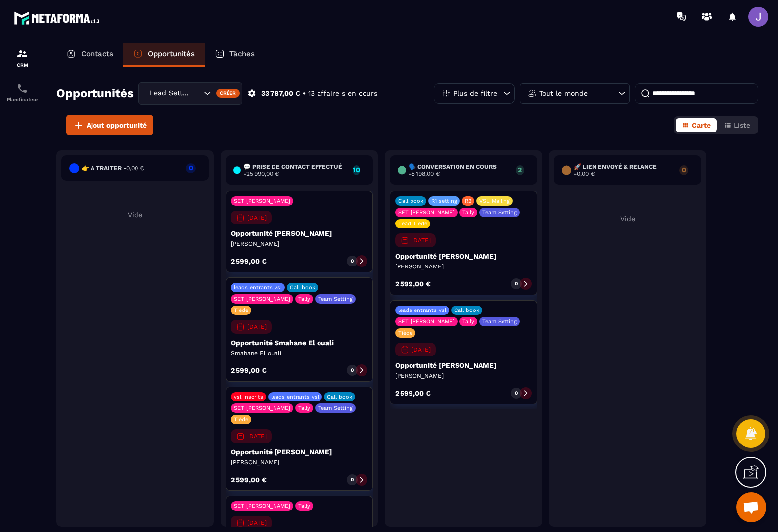 This screenshot has width=778, height=532. What do you see at coordinates (248, 397) in the screenshot?
I see `p: vsl inscrits` at bounding box center [248, 397].